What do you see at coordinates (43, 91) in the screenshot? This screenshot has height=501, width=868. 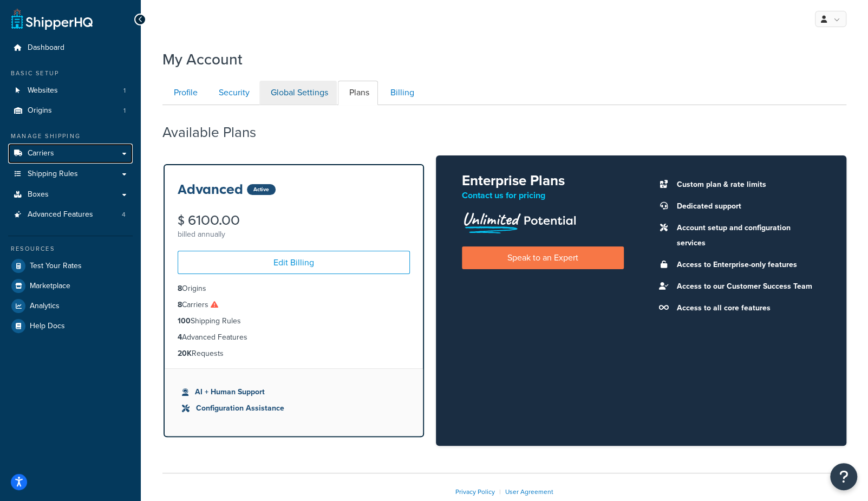 I see `span: Websites` at bounding box center [43, 91].